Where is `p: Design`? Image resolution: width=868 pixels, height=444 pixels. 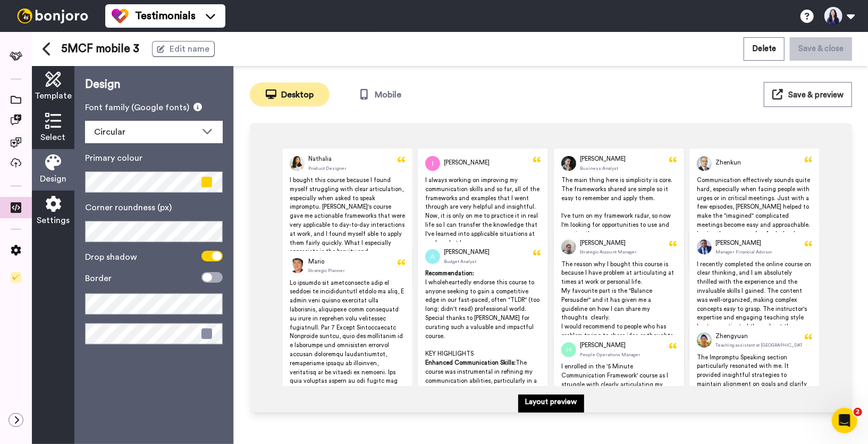 p: Design is located at coordinates (154, 84).